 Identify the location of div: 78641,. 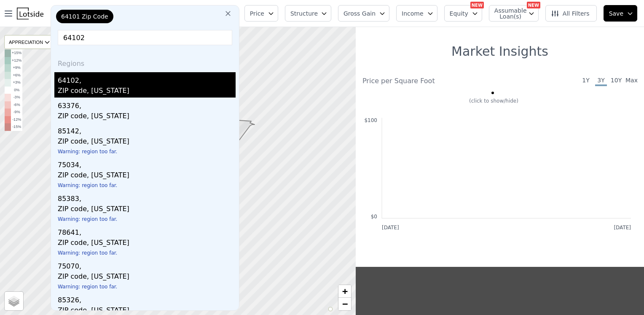
(147, 231).